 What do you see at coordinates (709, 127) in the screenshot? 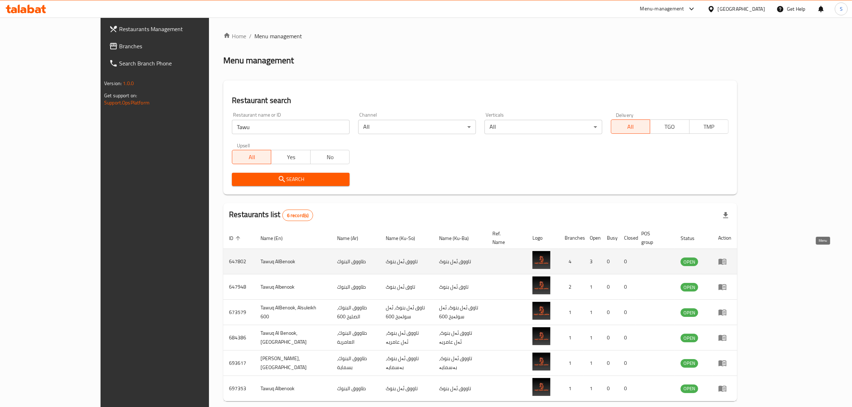
I see `button: TMP` at bounding box center [709, 127].